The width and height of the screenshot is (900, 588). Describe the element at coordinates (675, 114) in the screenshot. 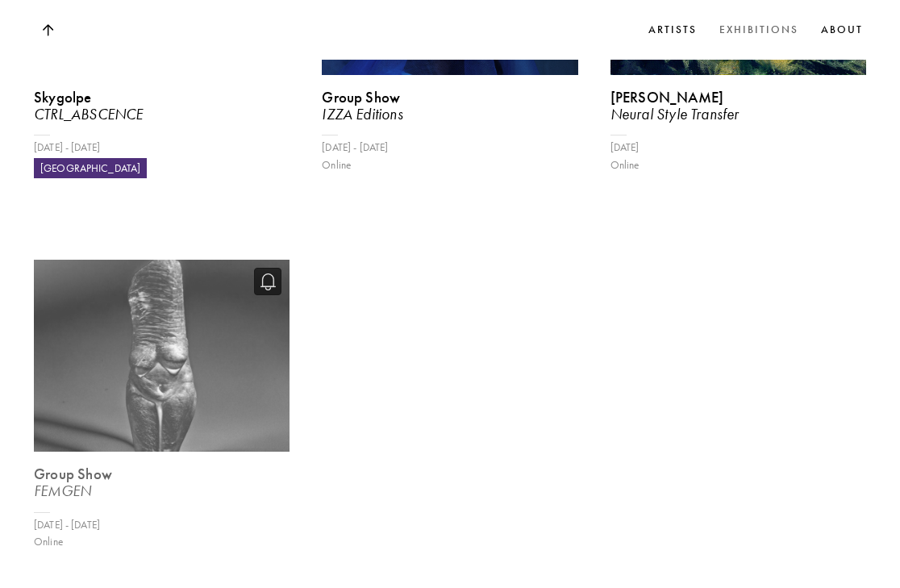

I see `i: Neural Style Transfer` at that location.